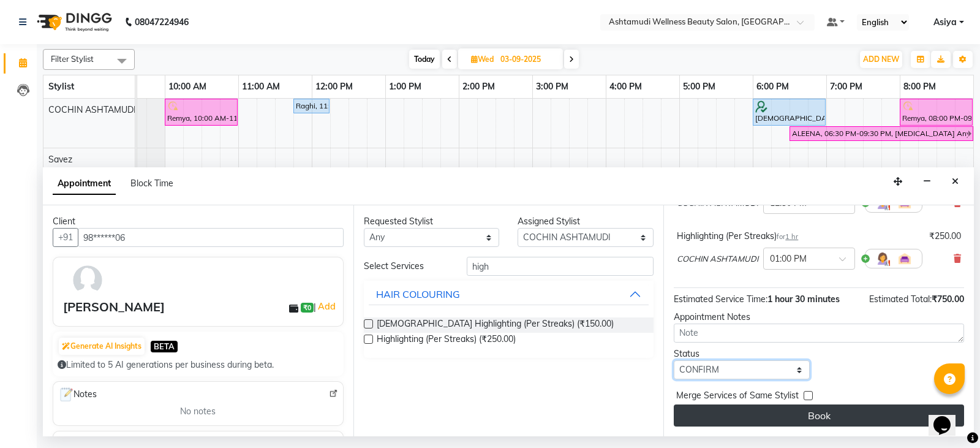  I want to click on div: Remya, 10:00 AM-11:00 AM, Hair Spa, so click(201, 113).